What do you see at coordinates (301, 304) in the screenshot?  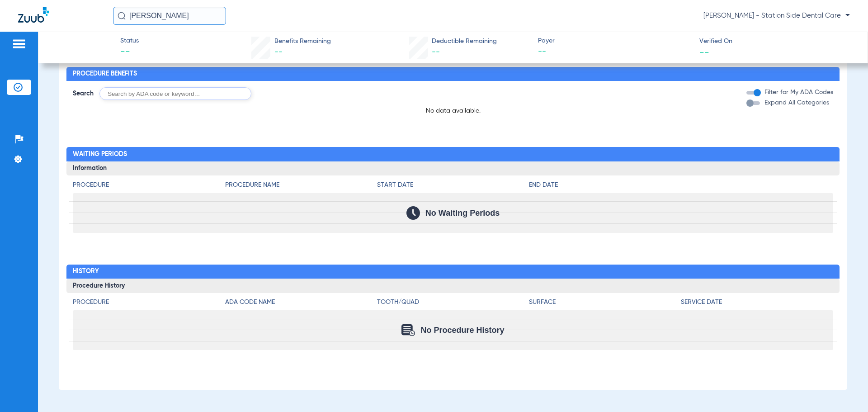 I see `app-breakdown-title: ADA Code Name` at bounding box center [301, 304].